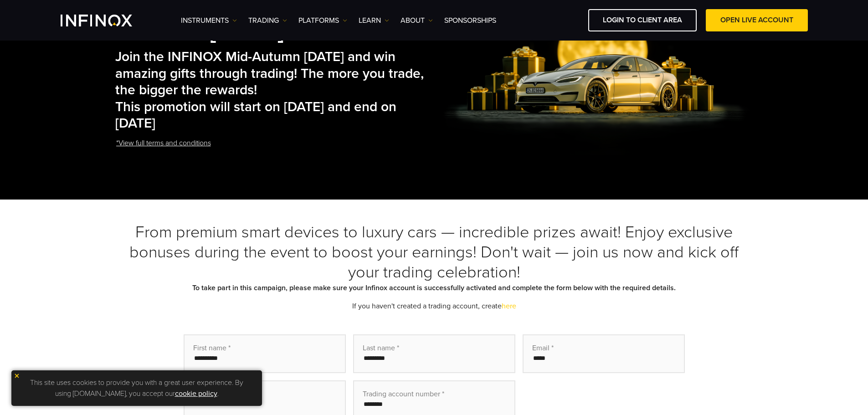 This screenshot has width=868, height=415. What do you see at coordinates (434, 252) in the screenshot?
I see `h3: From premium smart devices to luxury cars — incredible prizes await! Enjoy exclusive bonuses duri...` at bounding box center [434, 252].